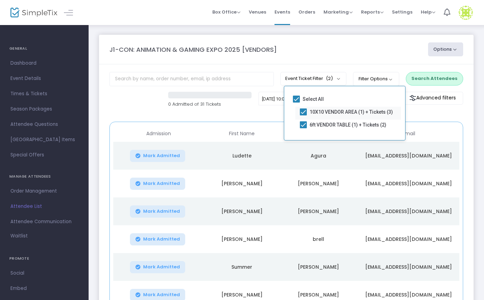 This screenshot has height=300, width=484. Describe the element at coordinates (44, 155) in the screenshot. I see `span: Special Offers` at that location.